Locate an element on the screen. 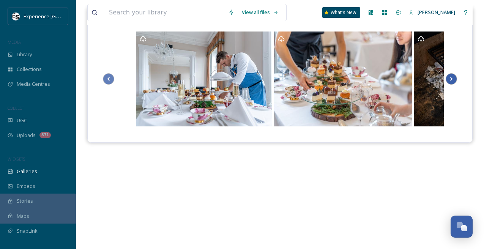  div: 871 is located at coordinates (45, 135).